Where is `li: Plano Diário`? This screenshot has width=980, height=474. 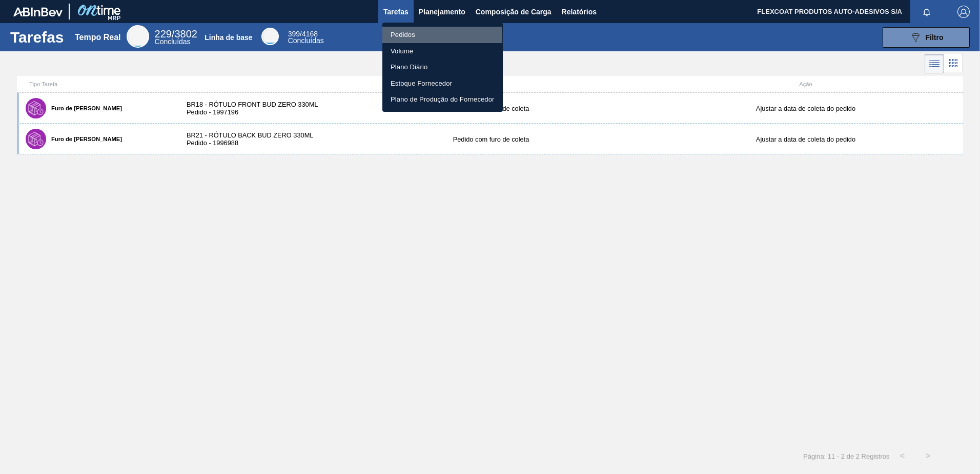 li: Plano Diário is located at coordinates (442, 68).